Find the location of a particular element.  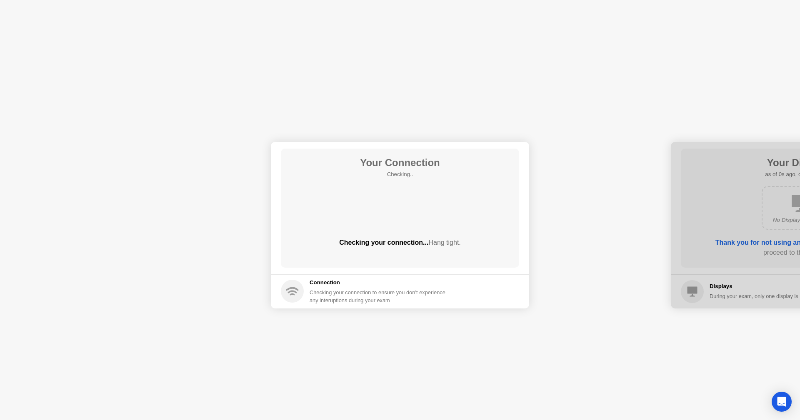

div: Checking your connection to ensure you don’t experience any interuptions during your exam is located at coordinates (380, 297).